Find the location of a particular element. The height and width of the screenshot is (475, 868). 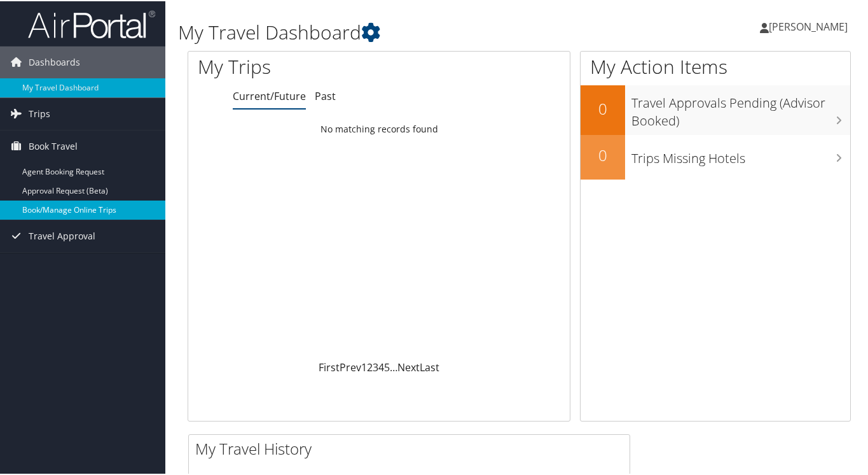

a: 1 is located at coordinates (363, 367).